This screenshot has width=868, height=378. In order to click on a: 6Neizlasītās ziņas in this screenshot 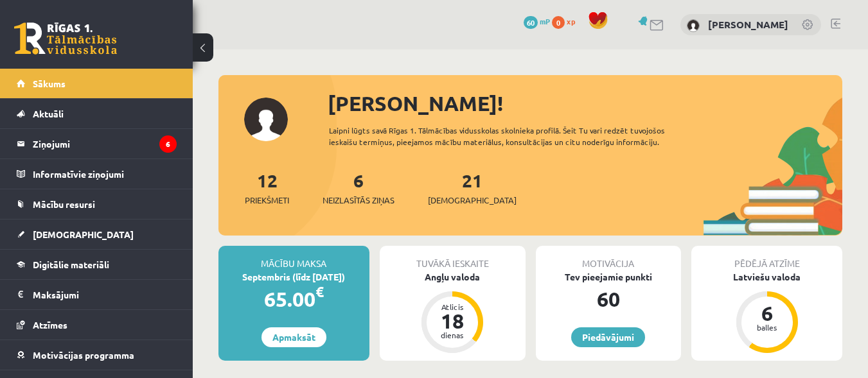, I will do `click(358, 188)`.